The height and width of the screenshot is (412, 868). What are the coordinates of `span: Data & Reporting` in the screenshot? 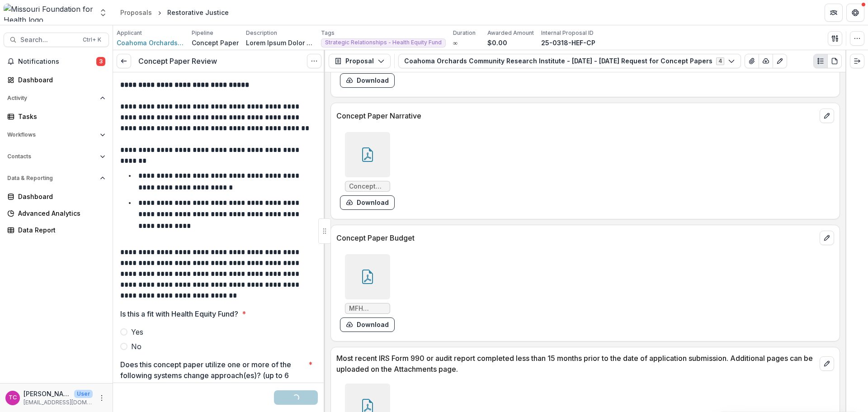 It's located at (51, 178).